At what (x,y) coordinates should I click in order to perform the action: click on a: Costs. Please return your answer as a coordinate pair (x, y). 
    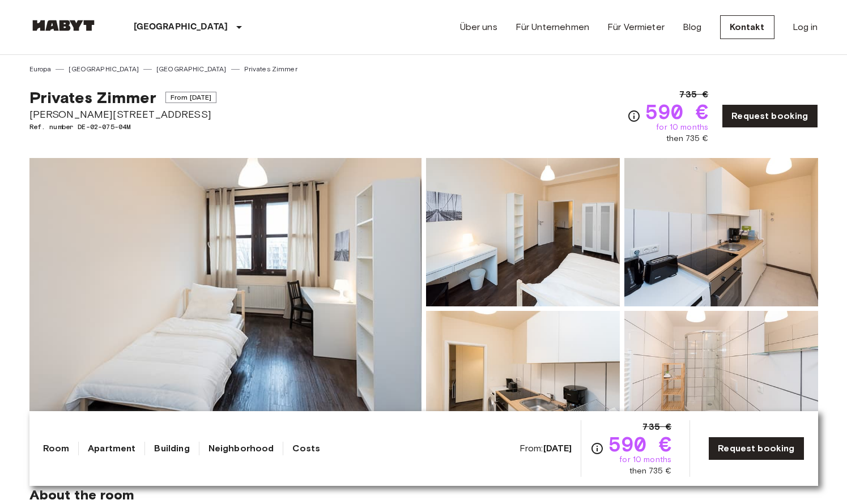
    Looking at the image, I should click on (306, 448).